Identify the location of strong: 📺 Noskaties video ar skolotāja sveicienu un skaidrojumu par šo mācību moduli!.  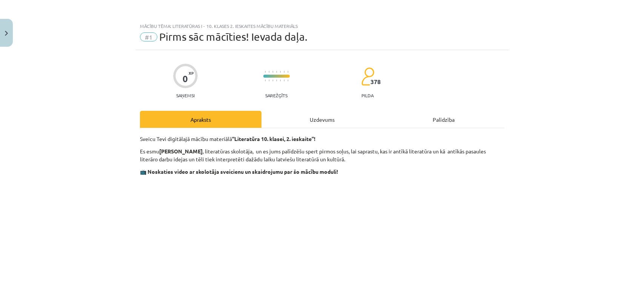
(239, 171).